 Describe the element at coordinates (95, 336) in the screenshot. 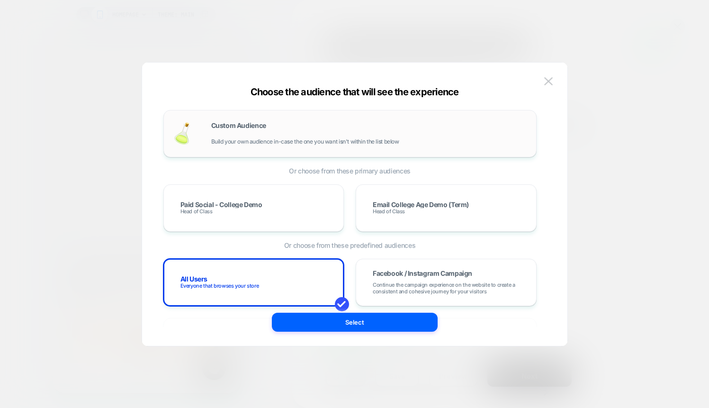

I see `button: Preferences` at that location.